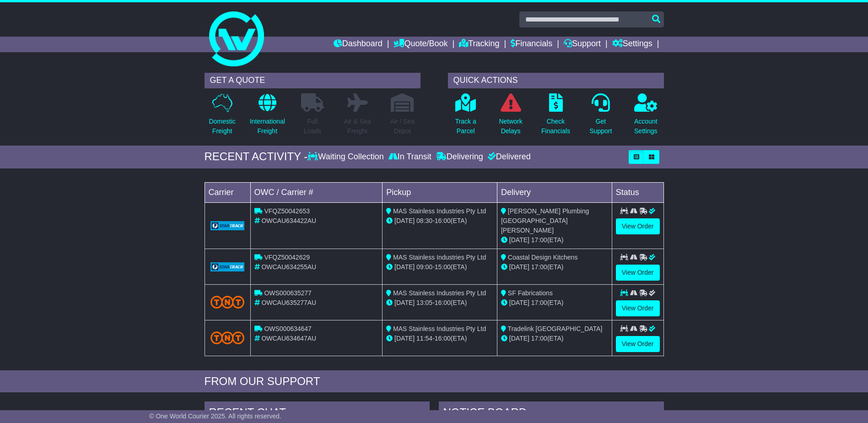 The image size is (868, 423). What do you see at coordinates (530, 293) in the screenshot?
I see `span: SF Fabrications` at bounding box center [530, 293].